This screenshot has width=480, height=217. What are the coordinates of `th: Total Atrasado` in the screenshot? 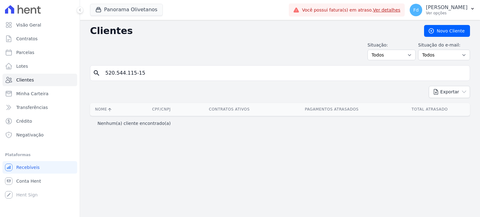 It's located at (430, 109).